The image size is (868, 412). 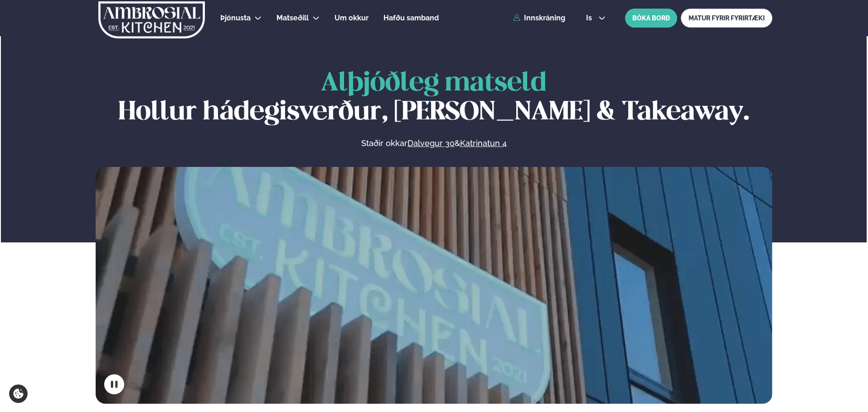 I want to click on a: Um okkur, so click(x=352, y=18).